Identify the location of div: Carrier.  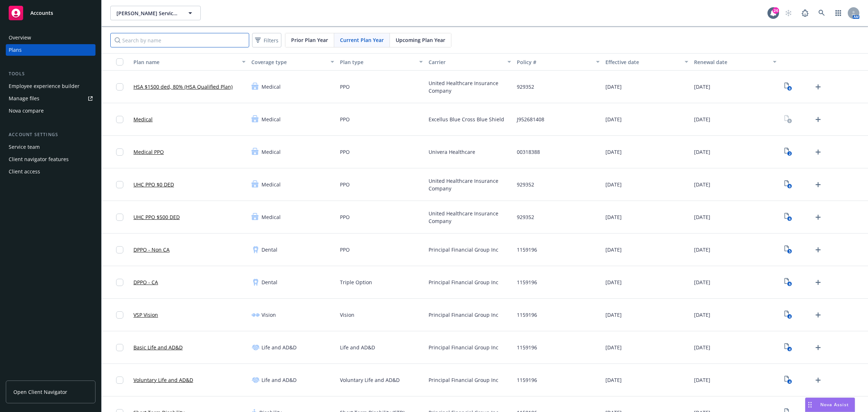
(466, 62).